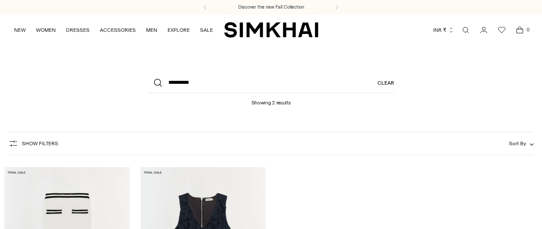 The image size is (542, 229). I want to click on a: DRESSES, so click(78, 30).